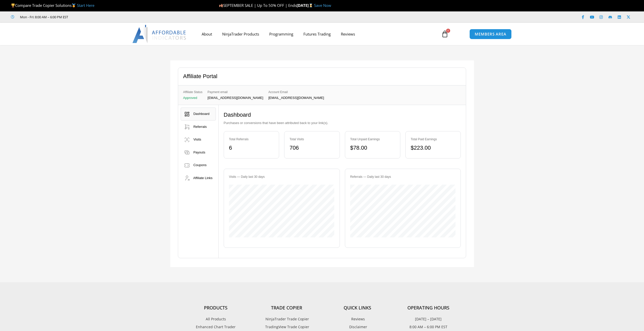 This screenshot has height=331, width=644. I want to click on bdi: 223.00, so click(421, 148).